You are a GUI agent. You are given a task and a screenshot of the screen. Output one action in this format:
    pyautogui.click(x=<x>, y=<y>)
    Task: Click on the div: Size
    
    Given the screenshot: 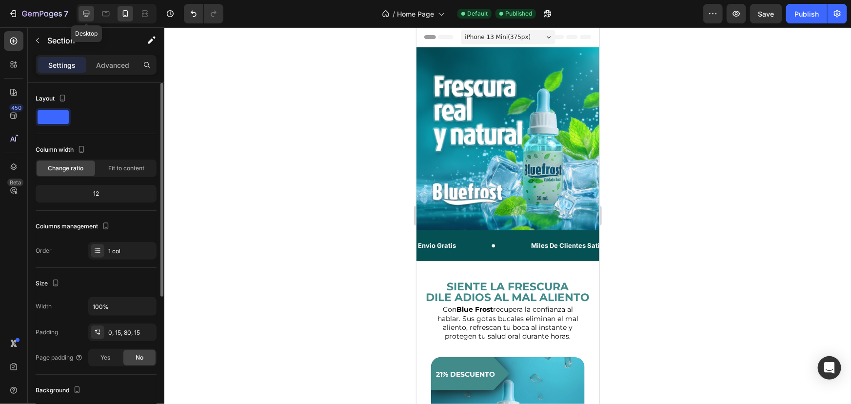 What is the action you would take?
    pyautogui.click(x=48, y=283)
    